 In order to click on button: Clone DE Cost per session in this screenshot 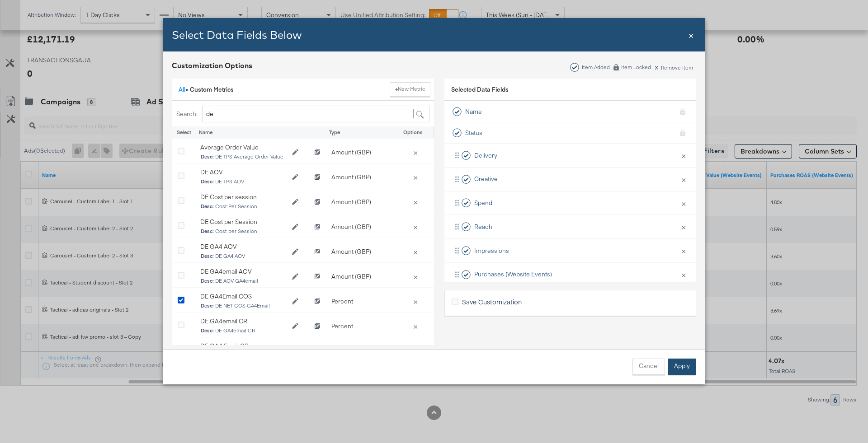, I will do `click(318, 202)`.